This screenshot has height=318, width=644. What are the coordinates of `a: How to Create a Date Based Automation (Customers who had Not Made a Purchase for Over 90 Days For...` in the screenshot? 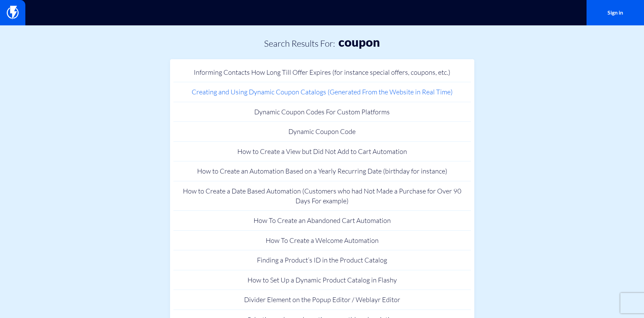 It's located at (322, 196).